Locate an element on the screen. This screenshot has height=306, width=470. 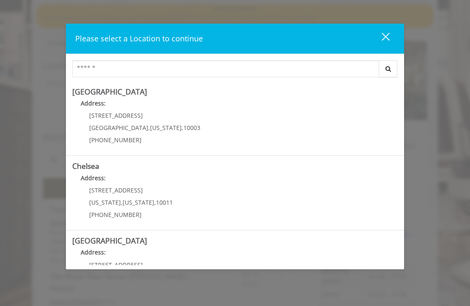
button: close dialog is located at coordinates (380, 38).